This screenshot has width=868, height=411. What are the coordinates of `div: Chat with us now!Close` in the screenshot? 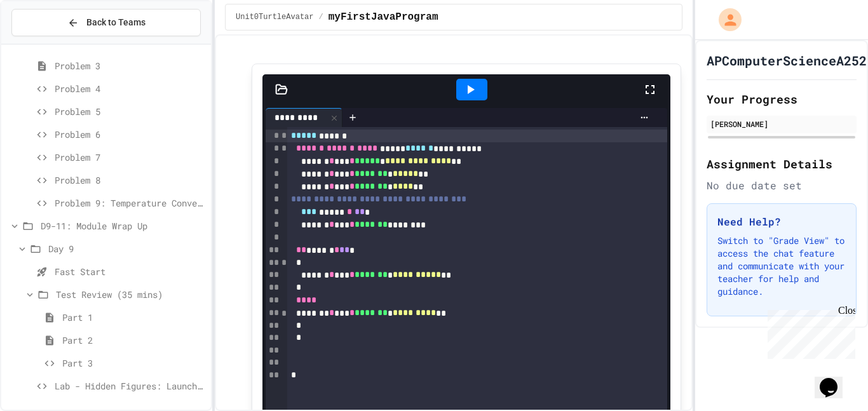 It's located at (46, 42).